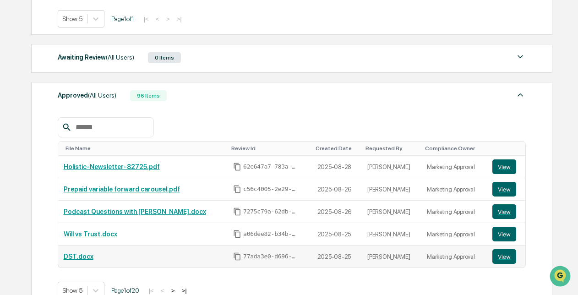  I want to click on a: Prepaid variable forward carousel.pdf, so click(122, 189).